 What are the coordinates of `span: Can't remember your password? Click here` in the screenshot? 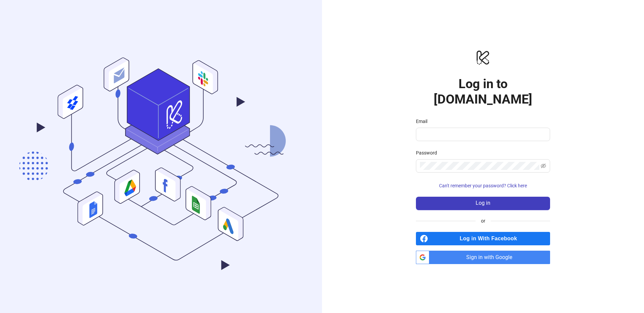 It's located at (483, 186).